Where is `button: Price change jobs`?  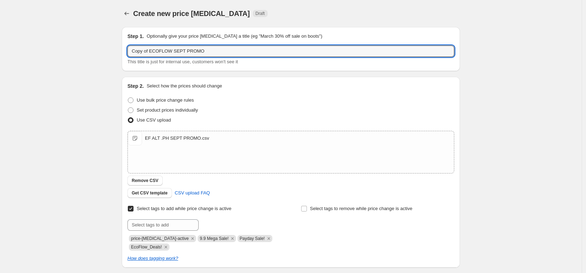
button: Price change jobs is located at coordinates (127, 14).